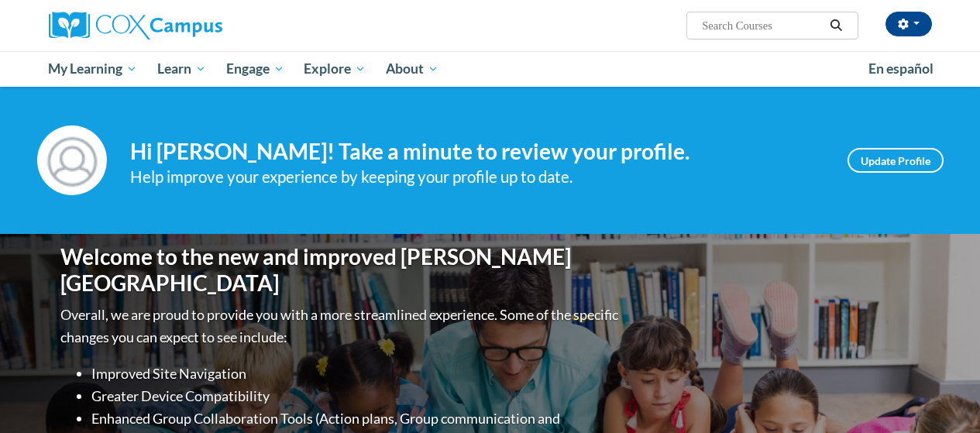 This screenshot has height=433, width=980. What do you see at coordinates (255, 69) in the screenshot?
I see `a: Engage` at bounding box center [255, 69].